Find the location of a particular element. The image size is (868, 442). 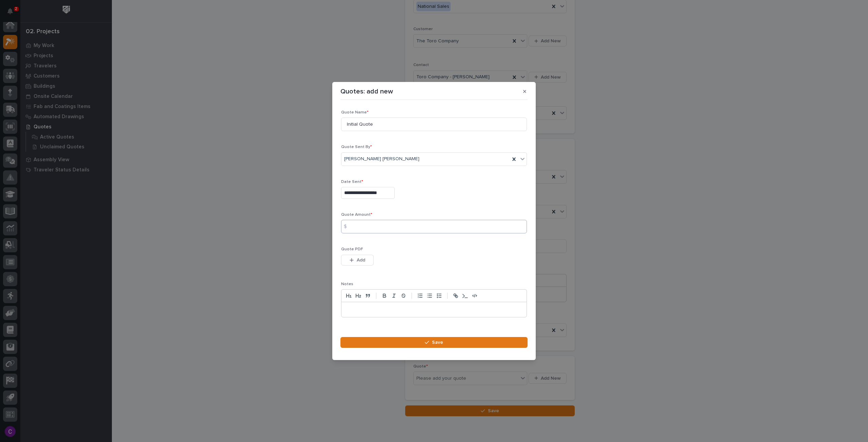

button: Save is located at coordinates (434, 343).